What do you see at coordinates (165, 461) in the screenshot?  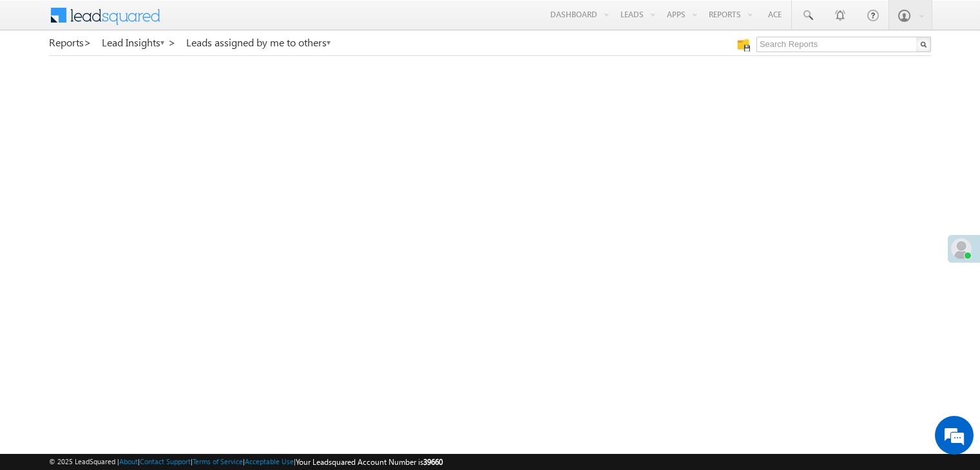 I see `a: Contact Support` at bounding box center [165, 461].